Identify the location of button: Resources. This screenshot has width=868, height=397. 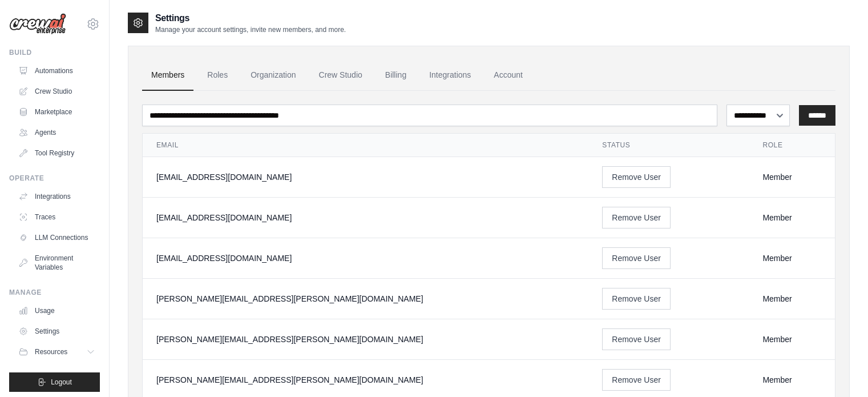
(56, 352).